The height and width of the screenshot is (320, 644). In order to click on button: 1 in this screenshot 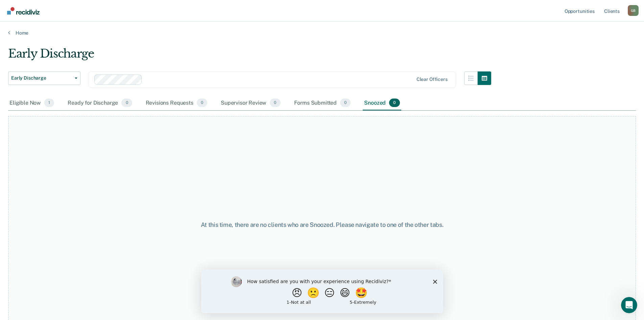, I will do `click(96, 23)`.